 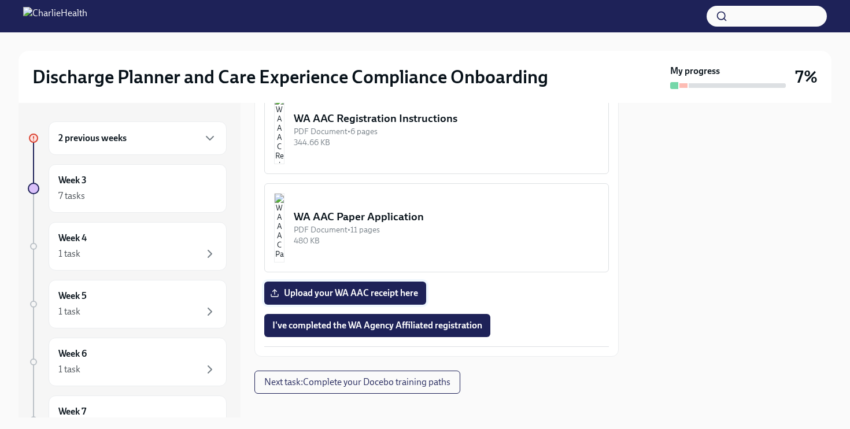 What do you see at coordinates (279, 130) in the screenshot?
I see `img: WA AAC Registration Instructions` at bounding box center [279, 130].